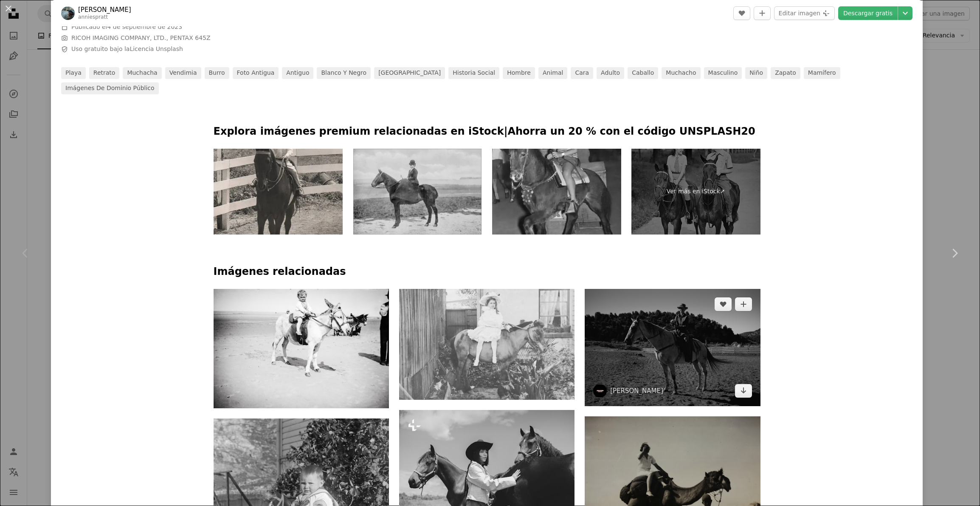  What do you see at coordinates (126, 26) in the screenshot?
I see `span: Publicado el` at bounding box center [126, 26].